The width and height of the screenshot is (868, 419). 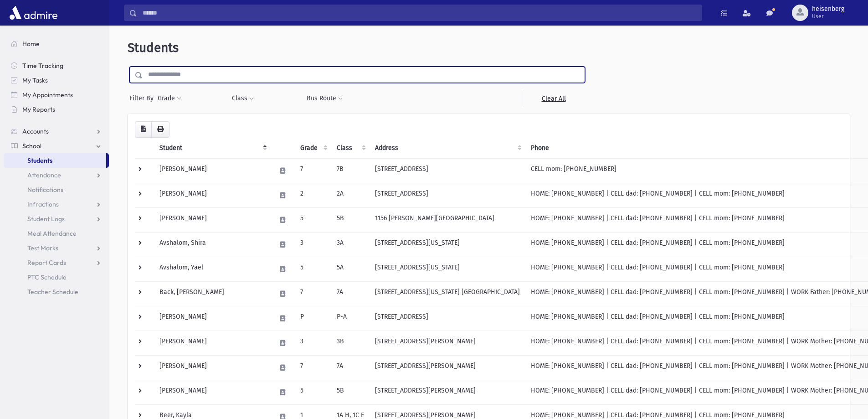 What do you see at coordinates (56, 233) in the screenshot?
I see `a: Meal Attendance` at bounding box center [56, 233].